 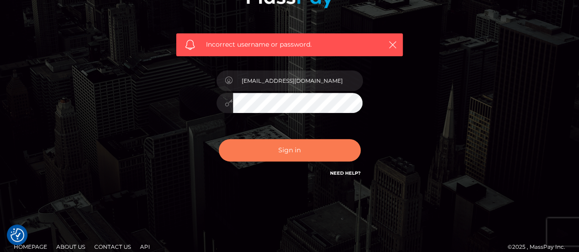 I want to click on img: Revisit consent button, so click(x=17, y=235).